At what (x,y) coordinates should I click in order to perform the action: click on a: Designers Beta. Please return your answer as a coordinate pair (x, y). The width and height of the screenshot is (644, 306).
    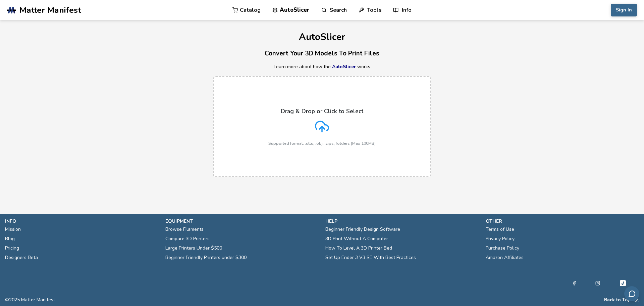
    Looking at the image, I should click on (22, 258).